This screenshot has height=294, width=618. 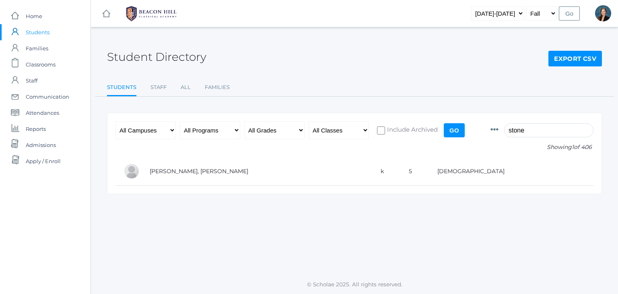 I want to click on span: Students, so click(x=37, y=32).